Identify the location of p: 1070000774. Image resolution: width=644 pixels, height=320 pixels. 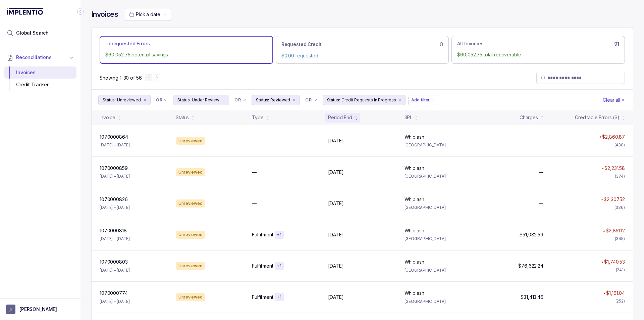
(114, 293).